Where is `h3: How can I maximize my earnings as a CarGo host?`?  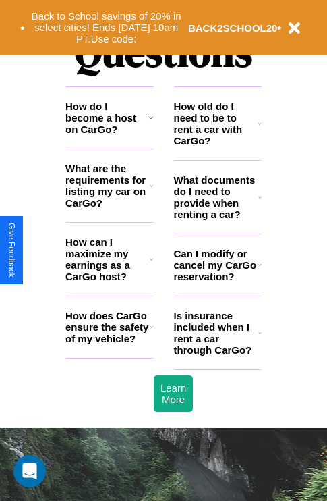 h3: How can I maximize my earnings as a CarGo host? is located at coordinates (107, 259).